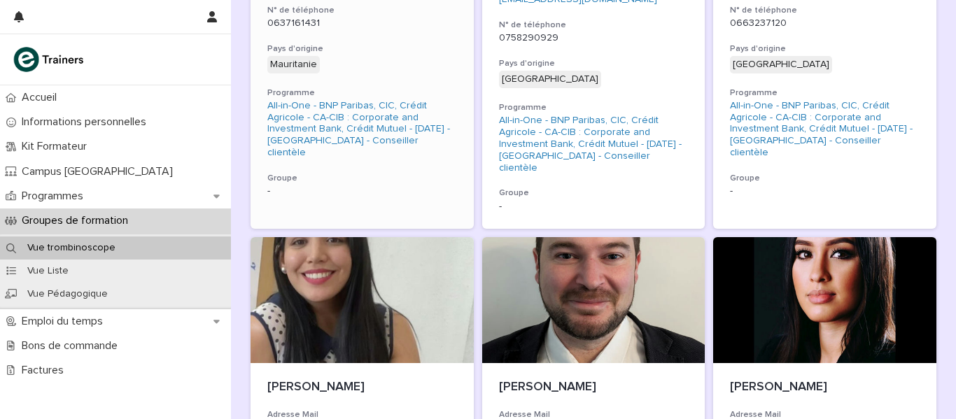 The image size is (956, 419). Describe the element at coordinates (45, 370) in the screenshot. I see `p: Factures` at that location.